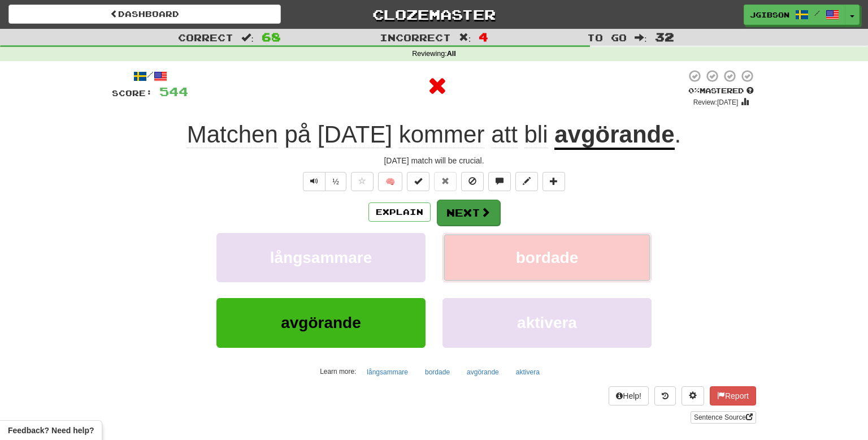 Image resolution: width=868 pixels, height=440 pixels. Describe the element at coordinates (145, 14) in the screenshot. I see `a: Dashboard` at that location.